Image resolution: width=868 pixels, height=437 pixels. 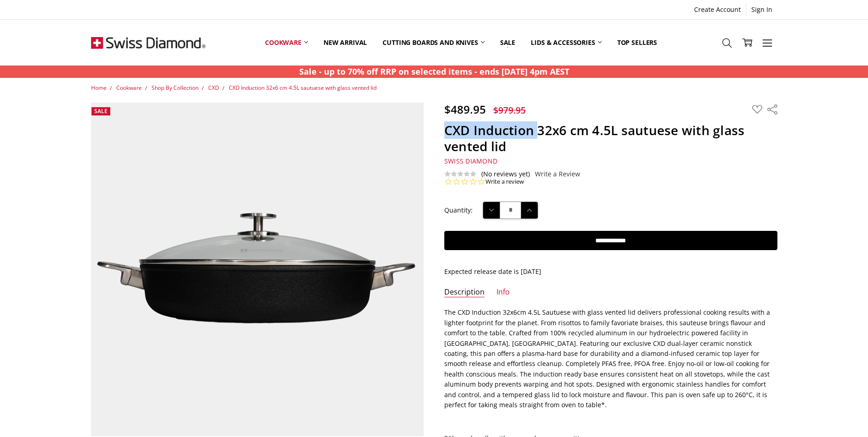 I want to click on span: $489.95, so click(x=465, y=109).